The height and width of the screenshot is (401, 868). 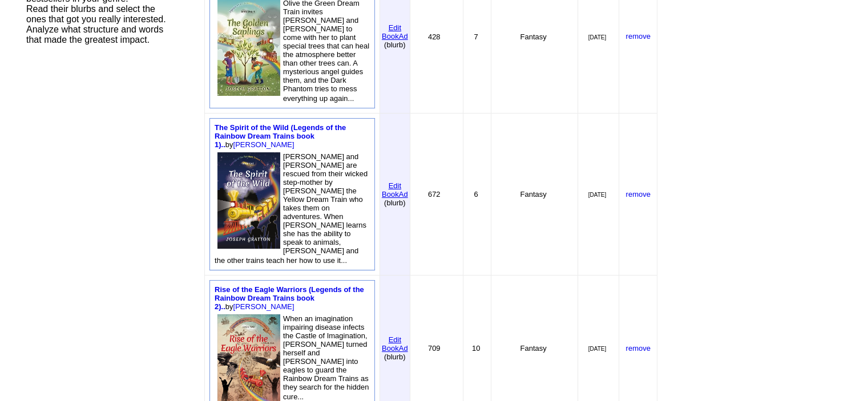 I want to click on a: The Spirit of the Wild (Legends of the Rainbow Dream Trains book 1).., so click(x=280, y=136).